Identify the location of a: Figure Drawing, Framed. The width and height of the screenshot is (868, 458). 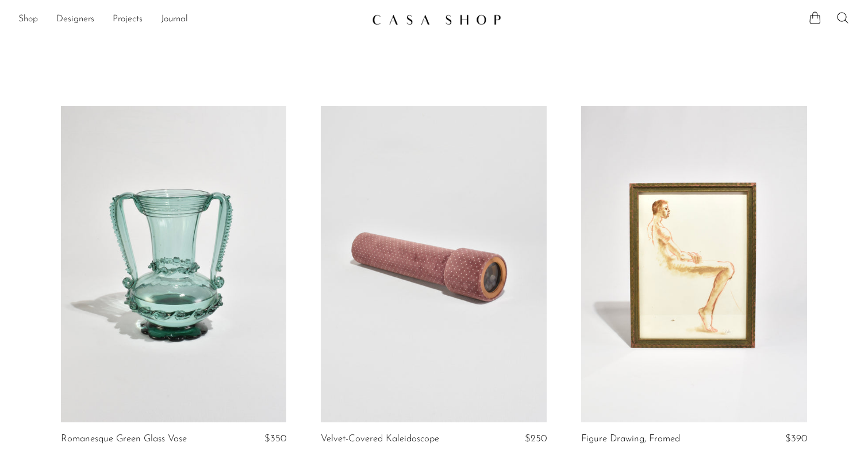
(631, 439).